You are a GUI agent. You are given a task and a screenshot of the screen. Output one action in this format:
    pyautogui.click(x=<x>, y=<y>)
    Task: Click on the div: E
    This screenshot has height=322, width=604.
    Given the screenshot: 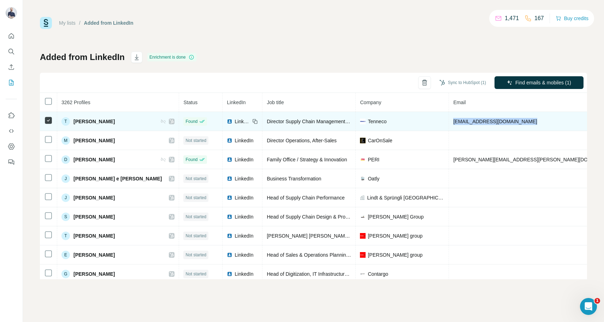 What is the action you would take?
    pyautogui.click(x=66, y=255)
    